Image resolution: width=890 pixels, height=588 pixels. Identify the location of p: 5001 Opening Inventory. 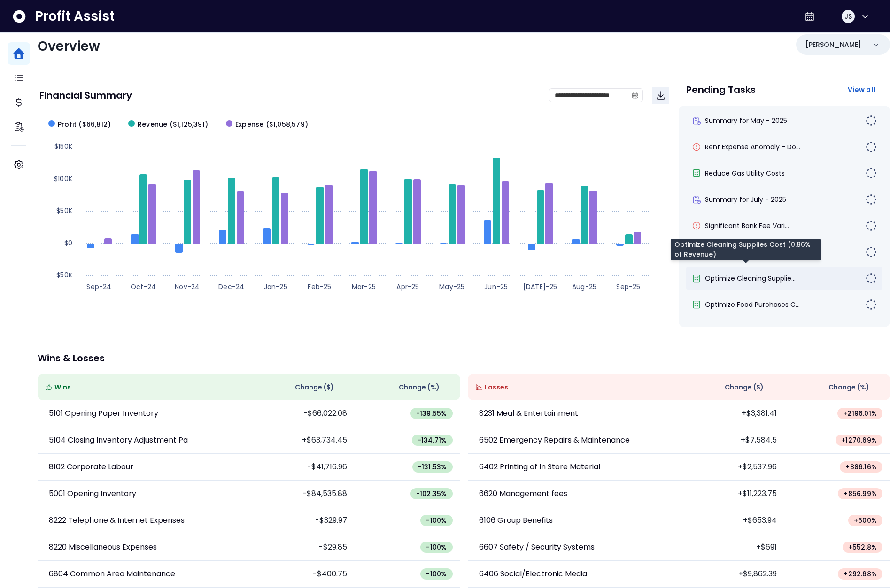
(92, 494).